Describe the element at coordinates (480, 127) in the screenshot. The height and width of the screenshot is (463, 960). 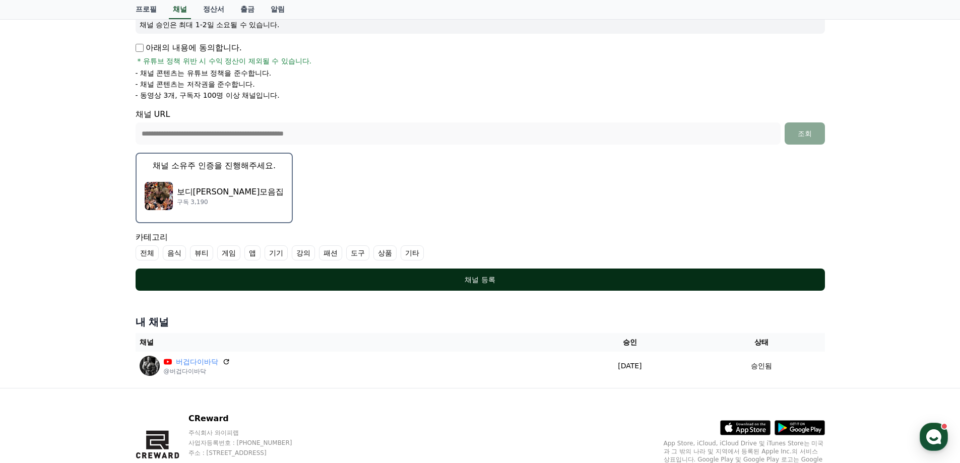
I see `div: 채널 URL` at that location.